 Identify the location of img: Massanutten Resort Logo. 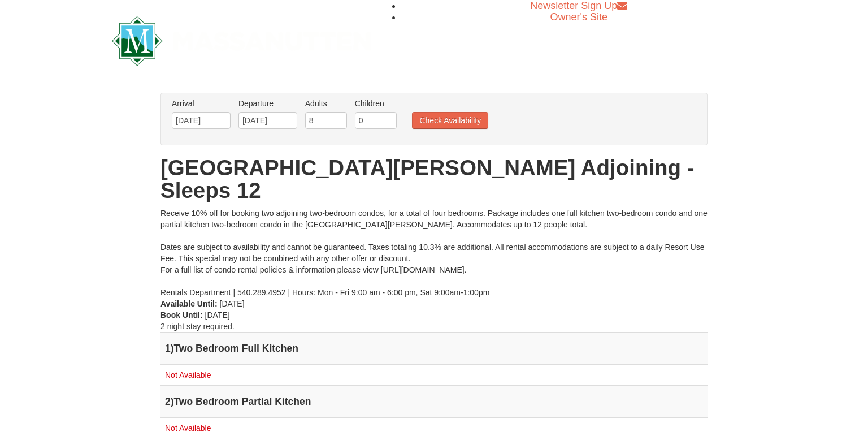
(241, 41).